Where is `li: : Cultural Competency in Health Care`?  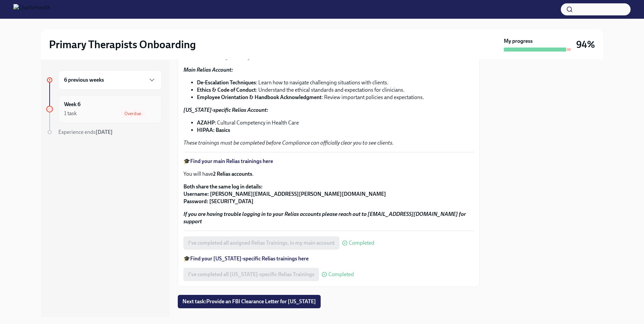 li: : Cultural Competency in Health Care is located at coordinates (335, 123).